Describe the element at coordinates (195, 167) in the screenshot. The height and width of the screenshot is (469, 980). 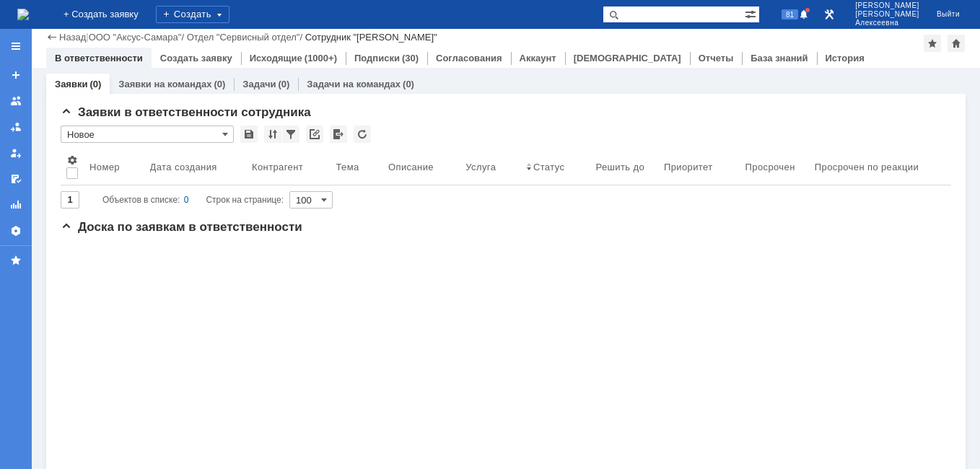
I see `th: Дата создания` at that location.